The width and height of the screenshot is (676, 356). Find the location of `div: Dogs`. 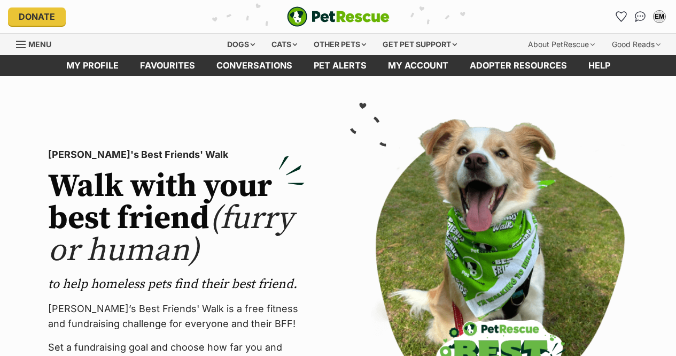

div: Dogs is located at coordinates (241, 44).